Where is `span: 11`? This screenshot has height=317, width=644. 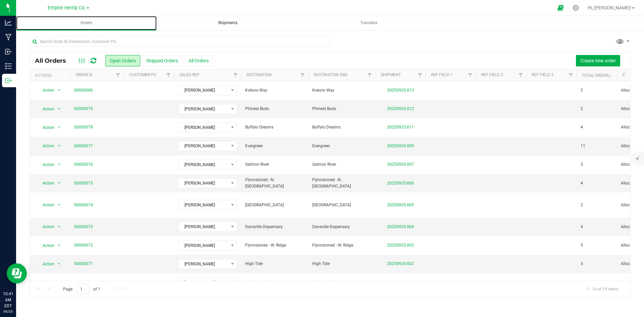 span: 11 is located at coordinates (583, 146).